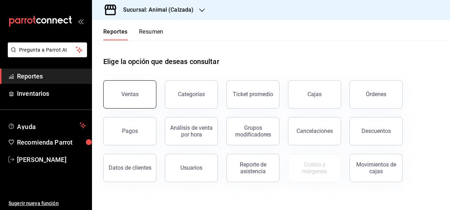 The width and height of the screenshot is (450, 210). I want to click on div: Categorías, so click(192, 94).